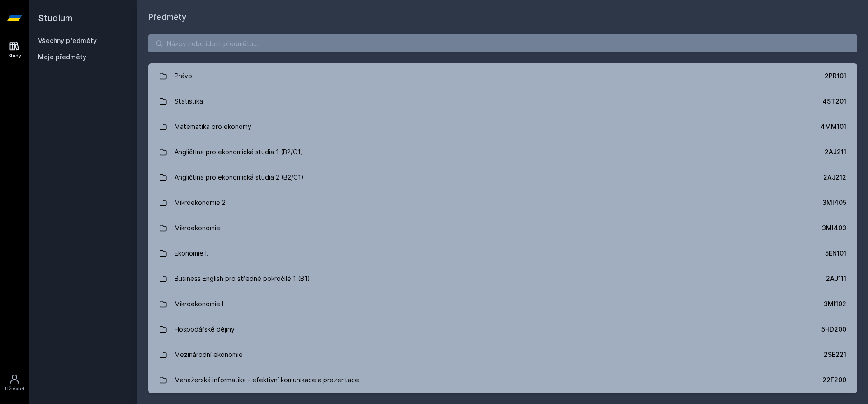 The width and height of the screenshot is (868, 404). What do you see at coordinates (242, 279) in the screenshot?
I see `div: Business English pro středně pokročilé 1 (B1)` at bounding box center [242, 279].